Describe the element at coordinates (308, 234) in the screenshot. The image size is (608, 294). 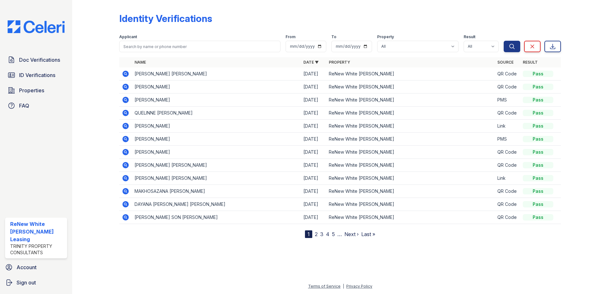
I see `div: 1` at that location.